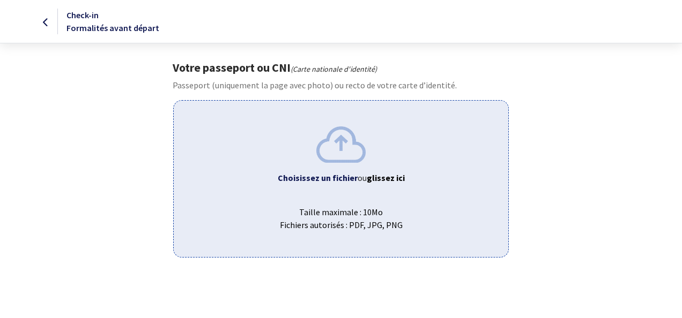 The image size is (682, 318). I want to click on img: upload.png, so click(341, 144).